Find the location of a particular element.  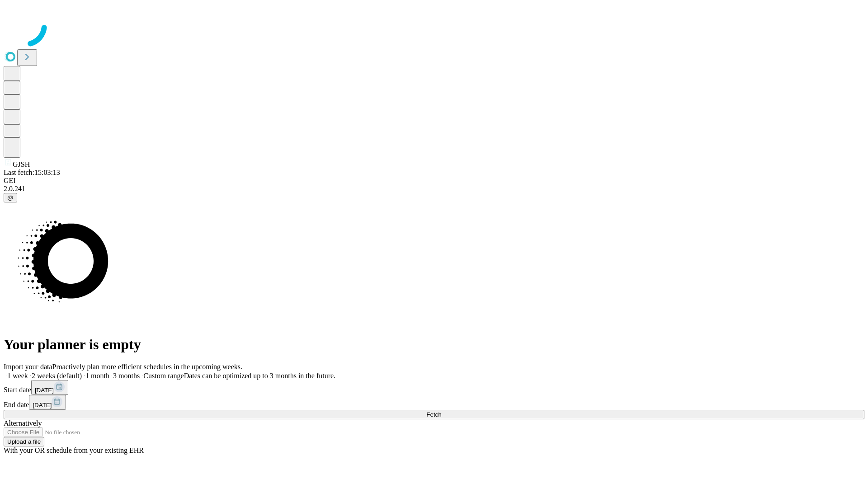

div: GEI is located at coordinates (434, 181).